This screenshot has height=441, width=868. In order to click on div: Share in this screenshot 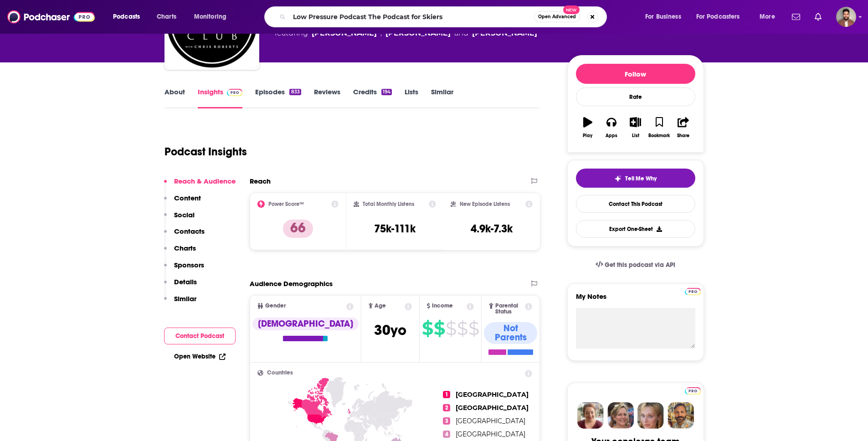, I will do `click(683, 136)`.